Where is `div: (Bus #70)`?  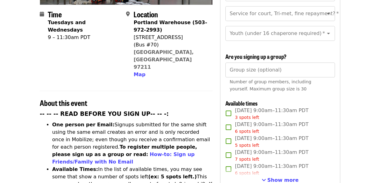 div: (Bus #70) is located at coordinates (170, 45).